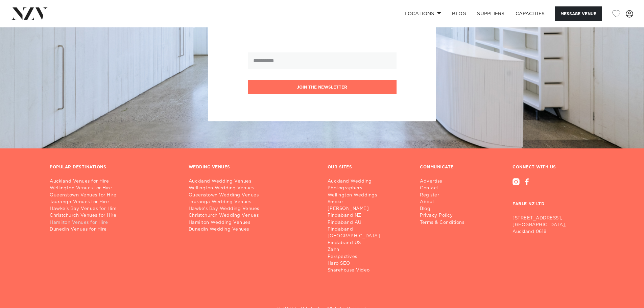 The image size is (644, 308). Describe the element at coordinates (445, 195) in the screenshot. I see `a: Register` at that location.